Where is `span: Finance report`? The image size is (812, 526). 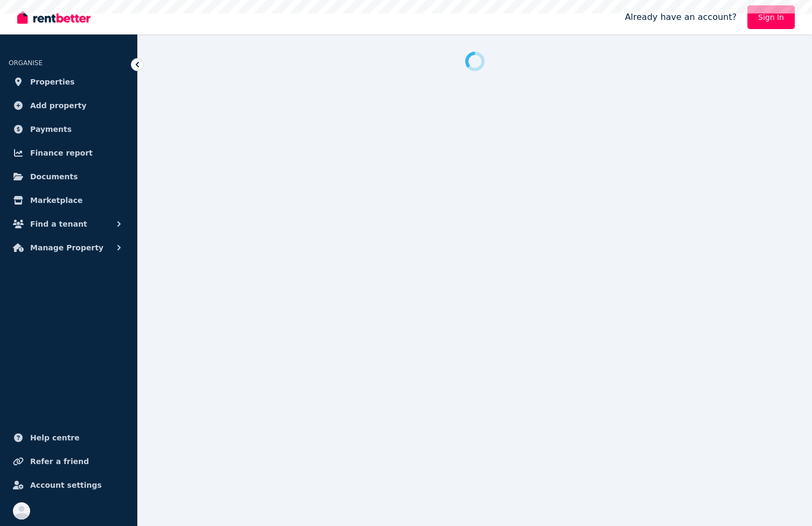 span: Finance report is located at coordinates (62, 153).